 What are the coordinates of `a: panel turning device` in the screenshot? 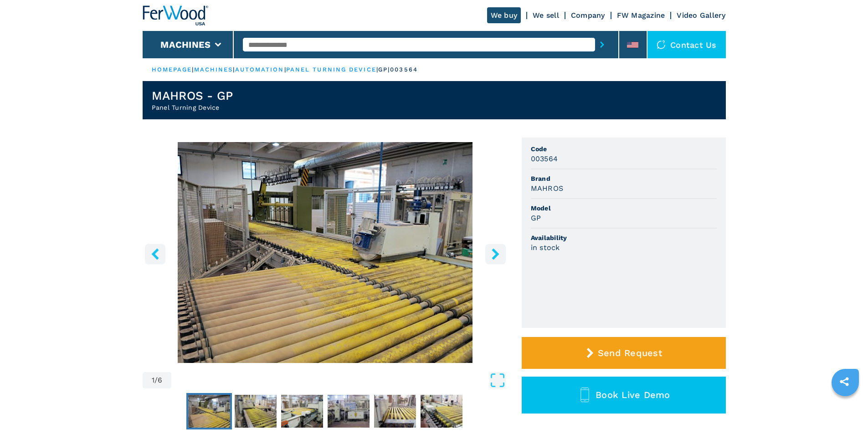 It's located at (331, 69).